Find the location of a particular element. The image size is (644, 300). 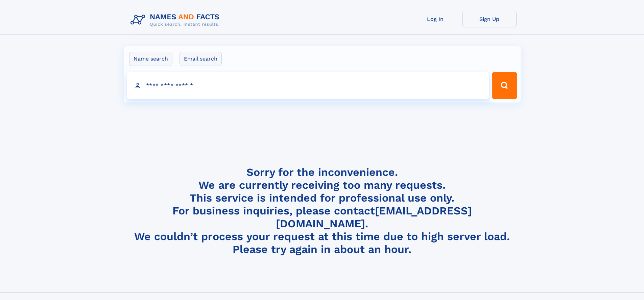

label: Email search is located at coordinates (200, 59).